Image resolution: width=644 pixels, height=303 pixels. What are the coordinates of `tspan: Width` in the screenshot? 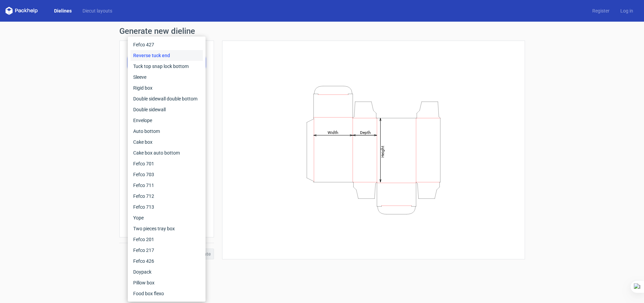 It's located at (333, 132).